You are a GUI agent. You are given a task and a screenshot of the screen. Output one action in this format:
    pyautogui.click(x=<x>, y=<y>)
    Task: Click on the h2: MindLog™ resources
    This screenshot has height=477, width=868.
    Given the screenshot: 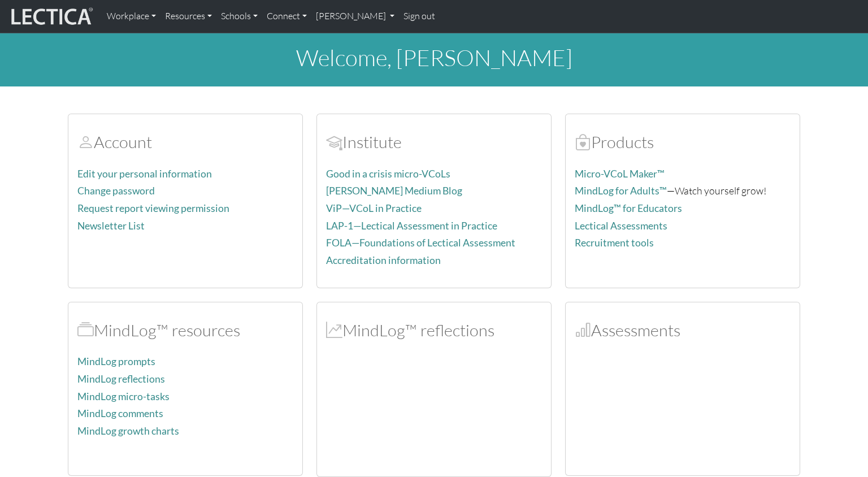 What is the action you would take?
    pyautogui.click(x=186, y=330)
    